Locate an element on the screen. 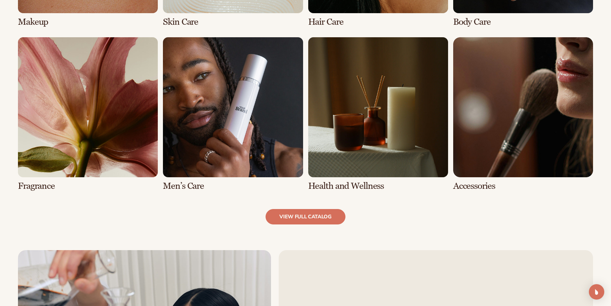 The image size is (611, 306). div: 5 / 8 is located at coordinates (88, 114).